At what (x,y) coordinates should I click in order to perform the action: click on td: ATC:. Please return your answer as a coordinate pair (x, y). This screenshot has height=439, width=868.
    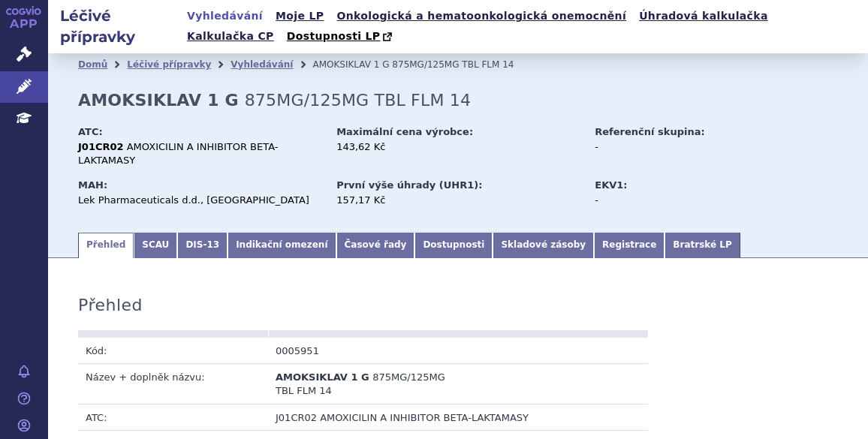
    Looking at the image, I should click on (173, 417).